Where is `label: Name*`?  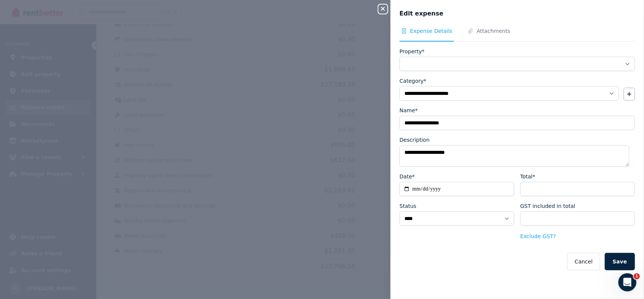
label: Name* is located at coordinates (409, 110).